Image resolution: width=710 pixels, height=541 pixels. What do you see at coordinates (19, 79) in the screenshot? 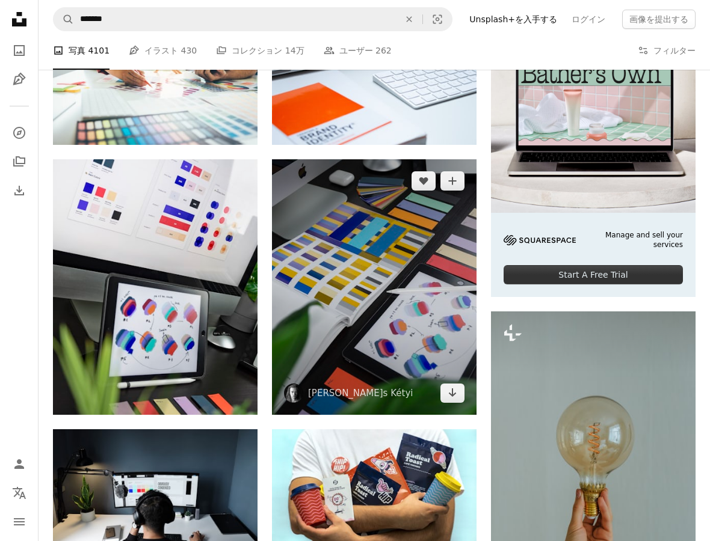
I see `a: イラスト` at bounding box center [19, 79].